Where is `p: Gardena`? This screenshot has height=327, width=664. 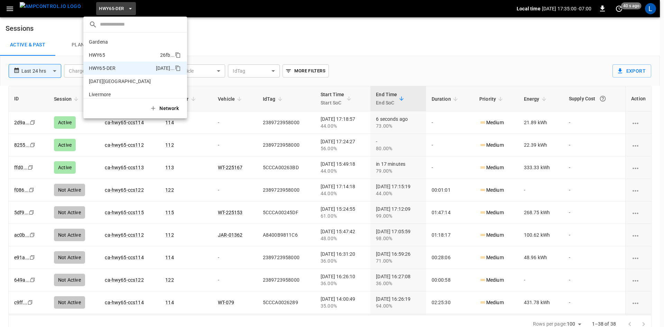
p: Gardena is located at coordinates (123, 42).